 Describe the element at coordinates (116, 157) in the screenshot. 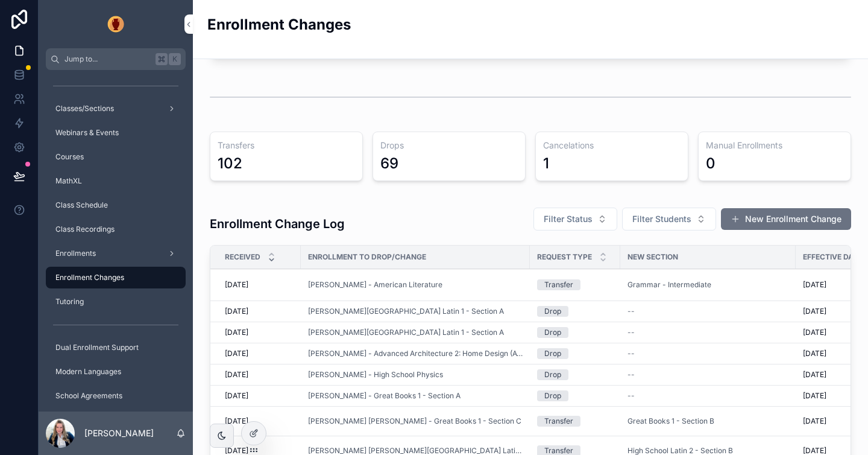

I see `a: Courses` at that location.